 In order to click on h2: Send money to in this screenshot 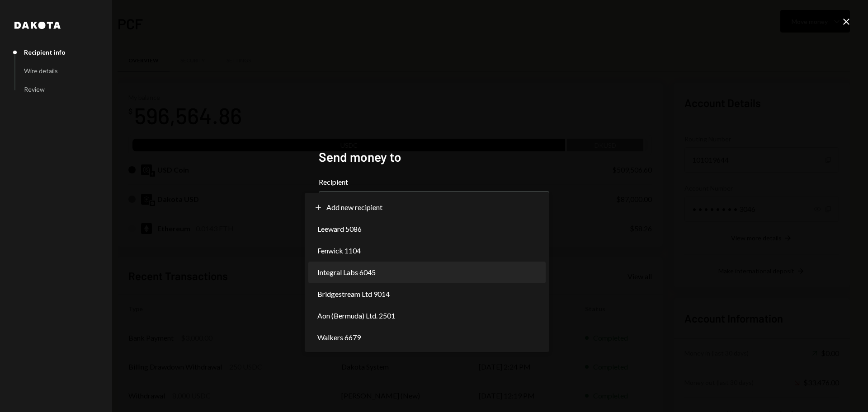, I will do `click(434, 157)`.